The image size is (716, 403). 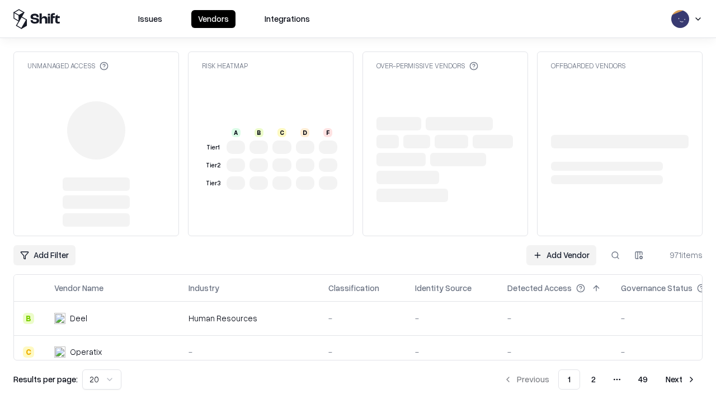 I want to click on div: Tier 1, so click(x=213, y=147).